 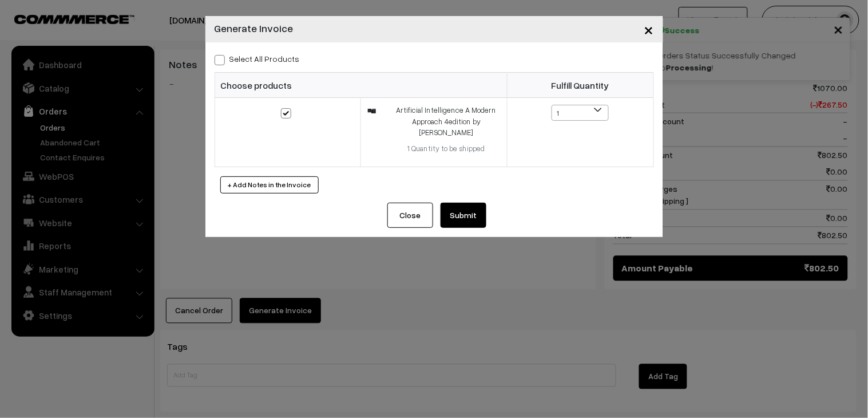 I want to click on button: + Add Notes in the Invoice, so click(x=270, y=185).